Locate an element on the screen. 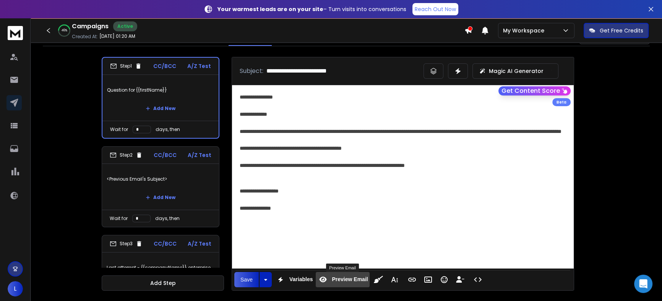  button: Variables is located at coordinates (294, 280).